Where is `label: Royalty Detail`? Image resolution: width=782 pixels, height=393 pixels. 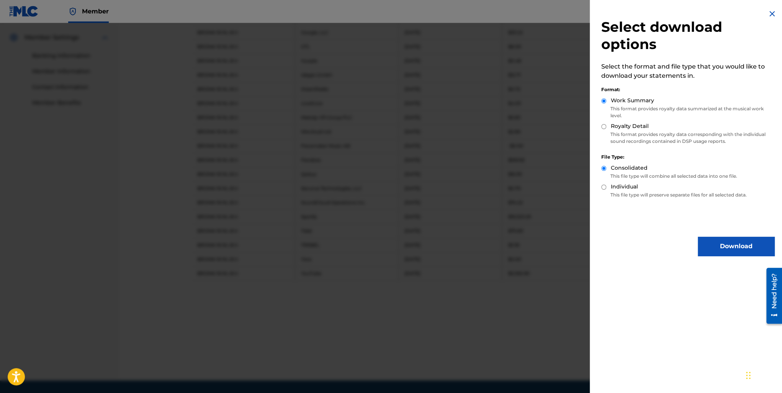
label: Royalty Detail is located at coordinates (629, 126).